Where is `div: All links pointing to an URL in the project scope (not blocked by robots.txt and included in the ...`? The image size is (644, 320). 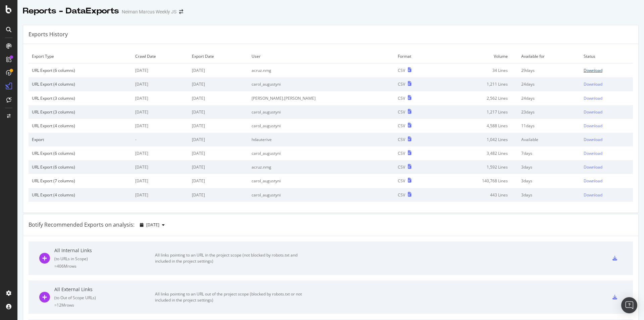 div: All links pointing to an URL in the project scope (not blocked by robots.txt and included in the ... is located at coordinates (231, 258).